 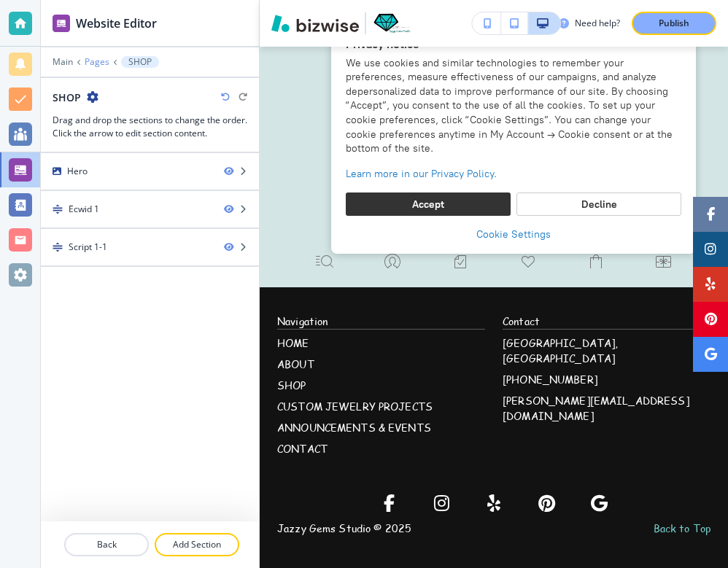 I want to click on h2: Website Editor, so click(x=116, y=24).